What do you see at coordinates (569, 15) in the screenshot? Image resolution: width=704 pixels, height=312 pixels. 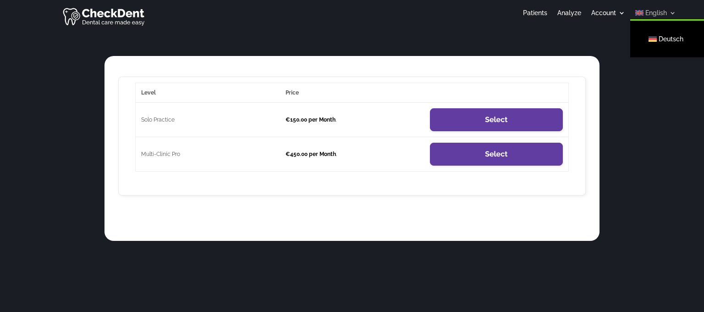 I see `a: Analyze` at bounding box center [569, 15].